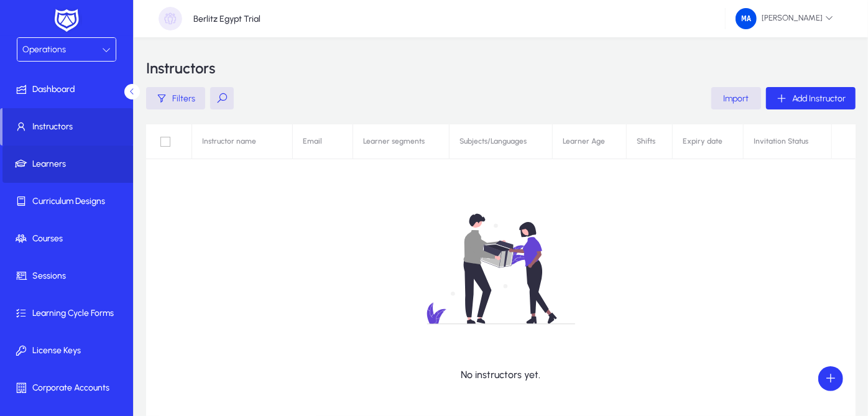  What do you see at coordinates (180, 68) in the screenshot?
I see `h3: Instructors` at bounding box center [180, 68].